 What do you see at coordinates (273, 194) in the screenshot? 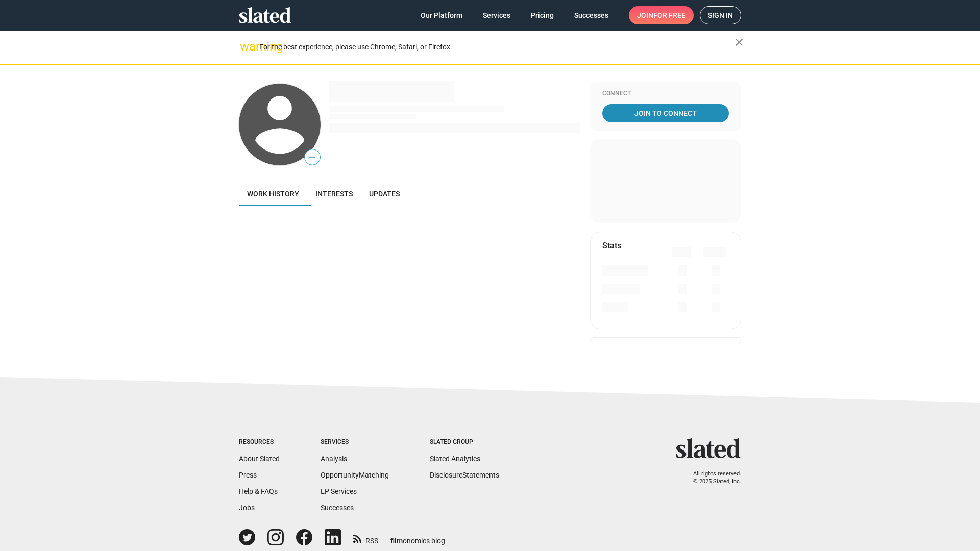
I see `a: Work history` at bounding box center [273, 194].